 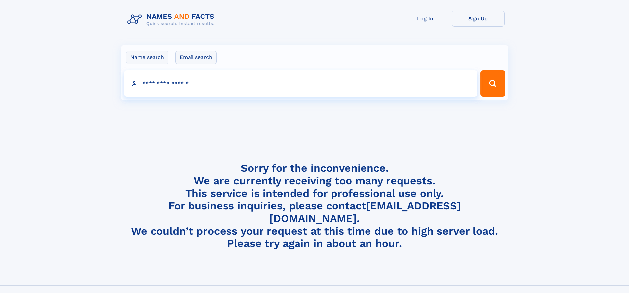 What do you see at coordinates (147, 57) in the screenshot?
I see `label: Name search` at bounding box center [147, 57].